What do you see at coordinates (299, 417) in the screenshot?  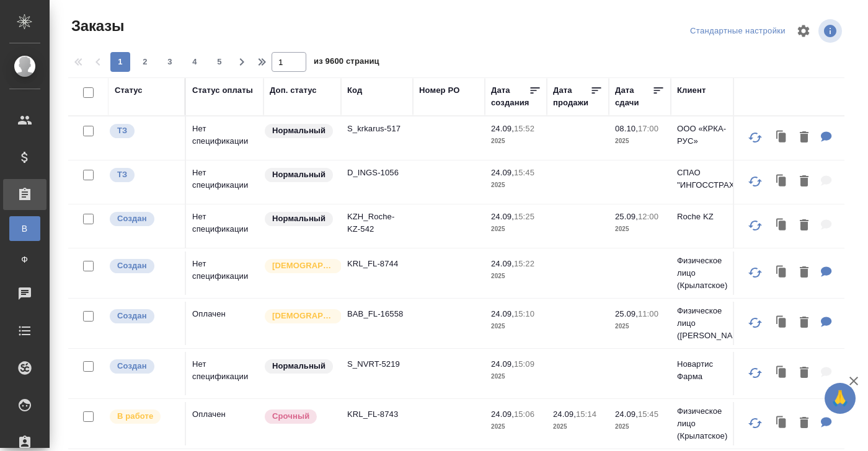 I see `div: Выставляется автоматически, если на указанный объем услуг необходимо больше времени в стандартном...` at bounding box center [299, 417].